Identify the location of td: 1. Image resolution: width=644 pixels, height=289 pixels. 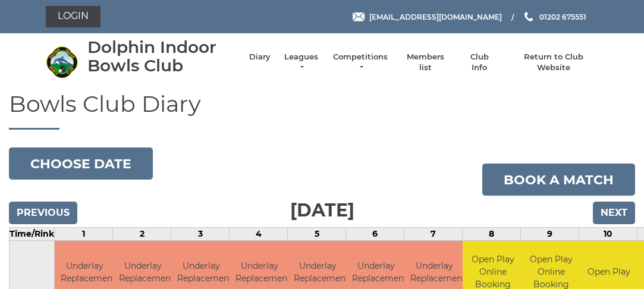
(84, 235).